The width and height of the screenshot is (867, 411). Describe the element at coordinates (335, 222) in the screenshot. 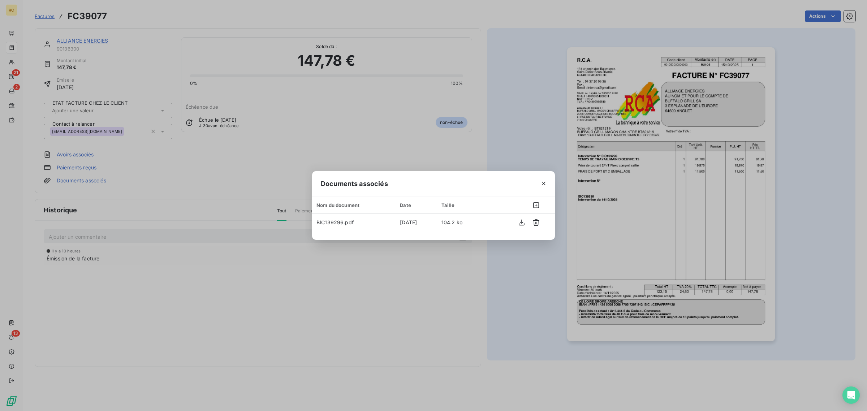

I see `span: BIC139296.pdf` at that location.